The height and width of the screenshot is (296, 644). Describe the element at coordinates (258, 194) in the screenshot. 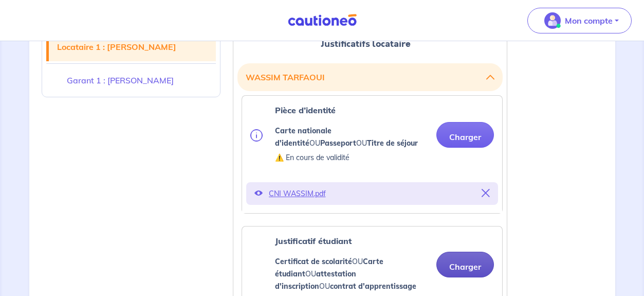

I see `button: Voir` at that location.